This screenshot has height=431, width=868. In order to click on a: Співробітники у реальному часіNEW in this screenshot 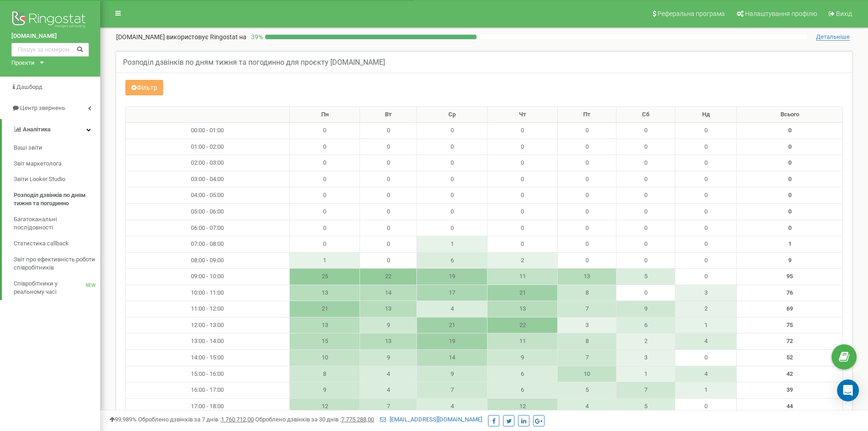, I will do `click(57, 288)`.